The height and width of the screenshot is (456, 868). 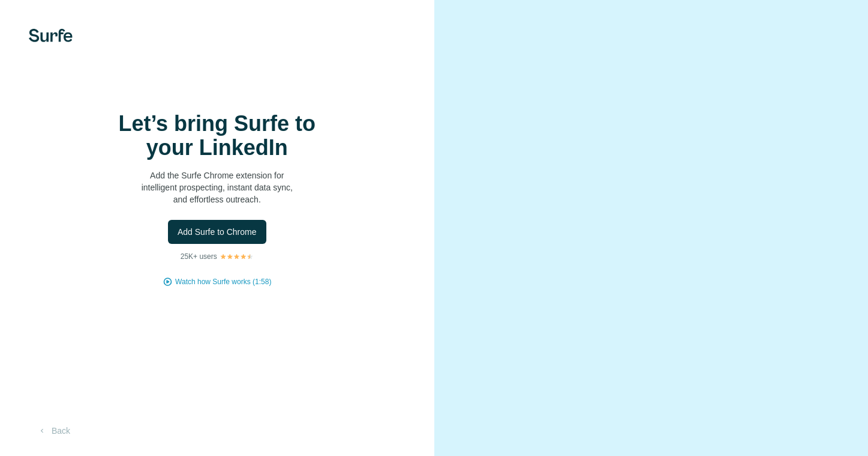 What do you see at coordinates (217, 232) in the screenshot?
I see `span: Add Surfe to Chrome` at bounding box center [217, 232].